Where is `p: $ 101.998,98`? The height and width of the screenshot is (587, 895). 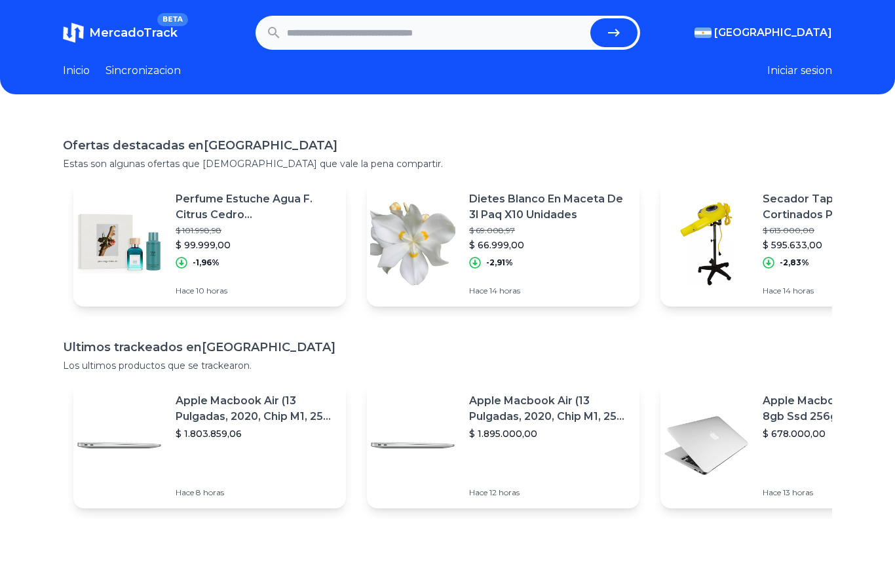
p: $ 101.998,98 is located at coordinates (256, 231).